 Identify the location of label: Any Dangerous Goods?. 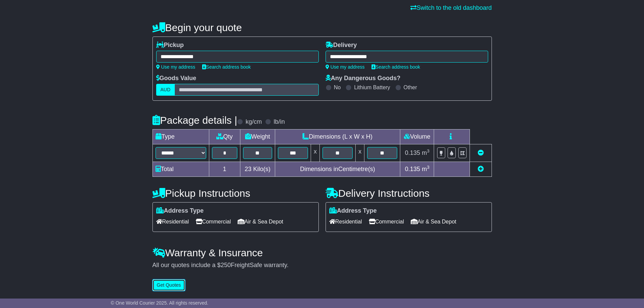
(363, 78).